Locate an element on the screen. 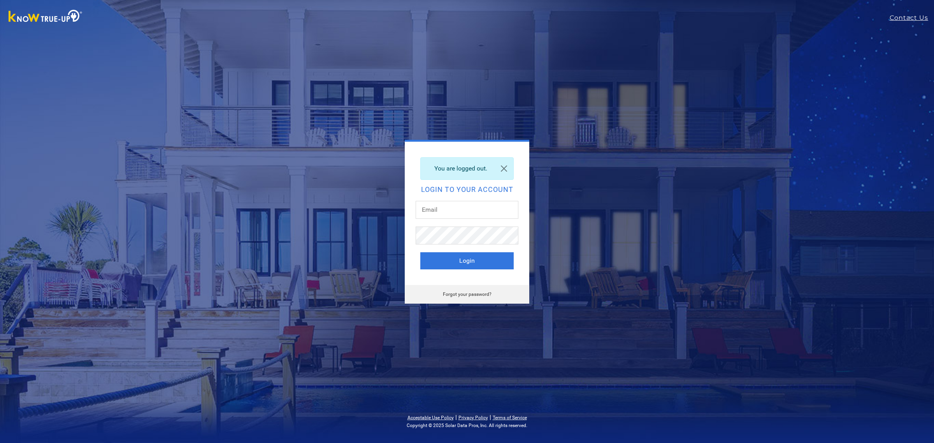 This screenshot has height=443, width=934. img: Know True-Up is located at coordinates (46, 17).